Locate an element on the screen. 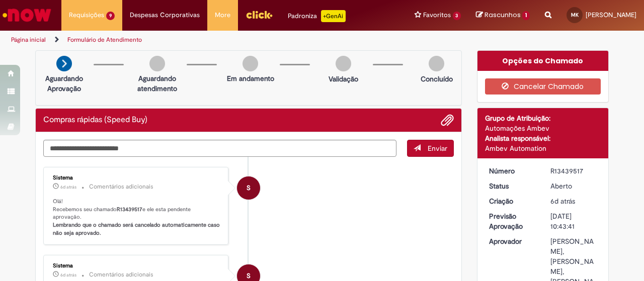  span: More is located at coordinates (222, 15).